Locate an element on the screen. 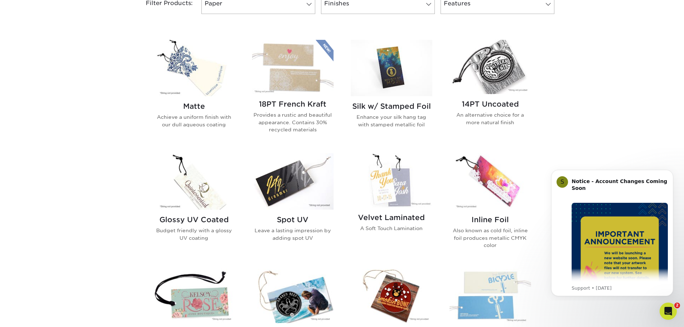 This screenshot has height=327, width=684. h2: Silk w/ Stamped Foil is located at coordinates (391, 106).